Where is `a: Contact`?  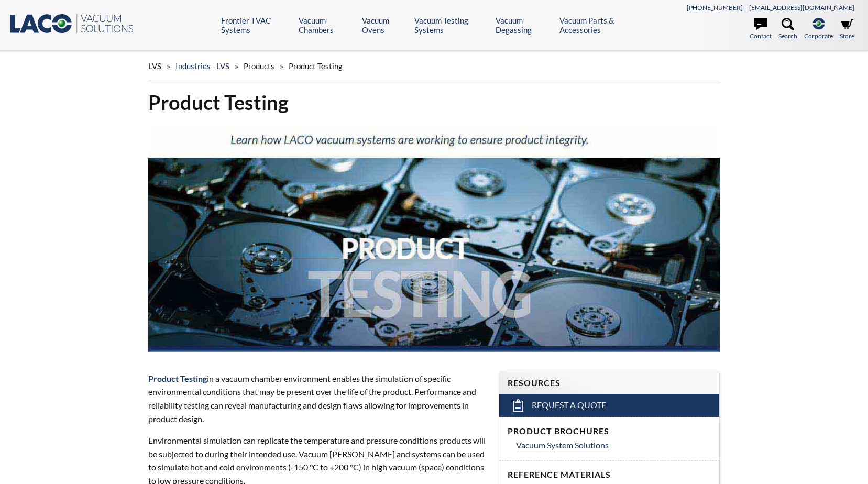 a: Contact is located at coordinates (761, 29).